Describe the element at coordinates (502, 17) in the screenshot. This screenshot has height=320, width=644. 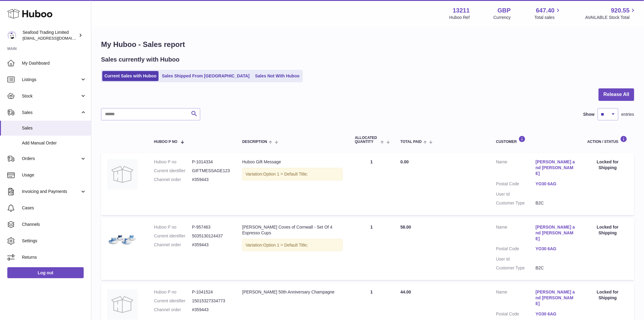
I see `div: Currency` at that location.